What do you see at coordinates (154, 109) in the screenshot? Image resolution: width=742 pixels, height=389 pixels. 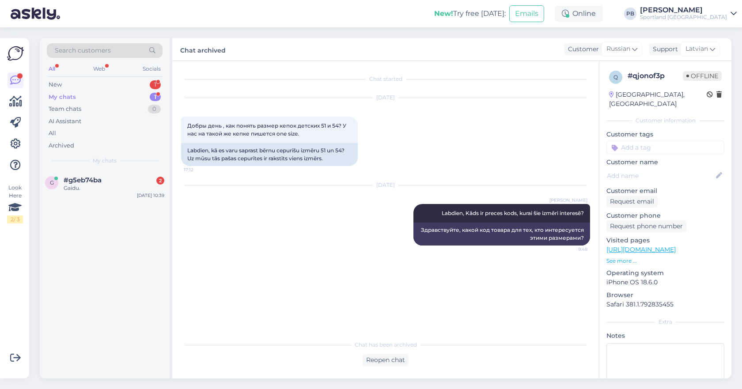 I see `div: 0` at bounding box center [154, 109].